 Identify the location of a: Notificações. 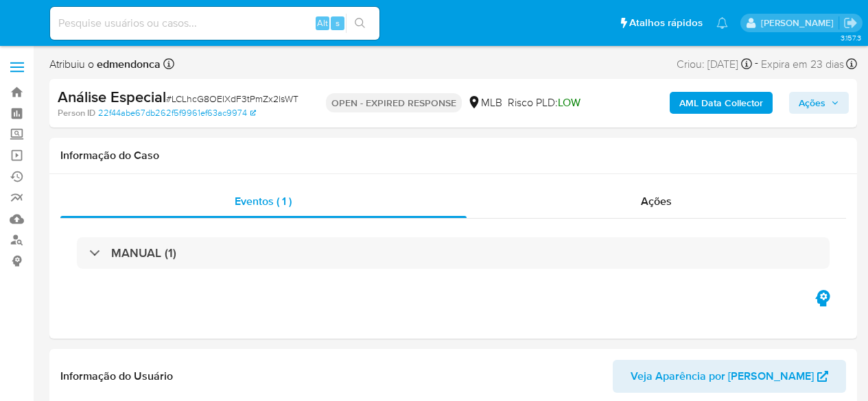
(722, 23).